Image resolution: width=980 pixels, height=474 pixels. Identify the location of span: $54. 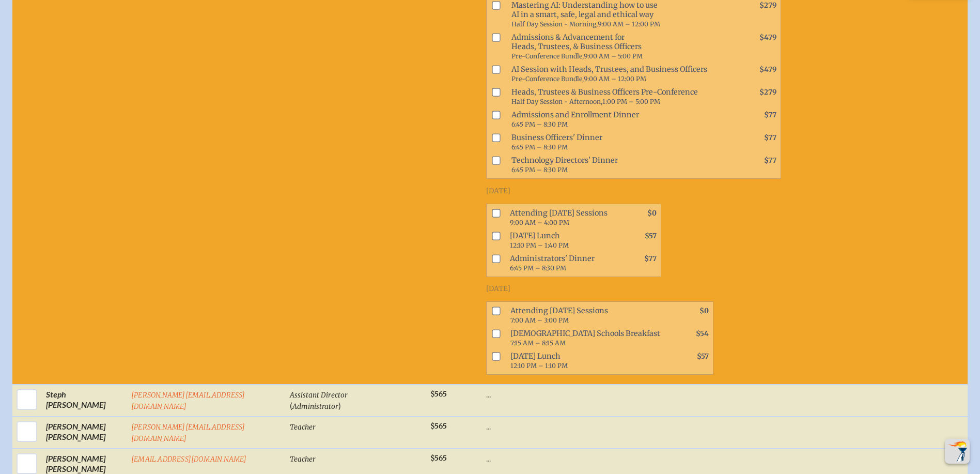
(702, 333).